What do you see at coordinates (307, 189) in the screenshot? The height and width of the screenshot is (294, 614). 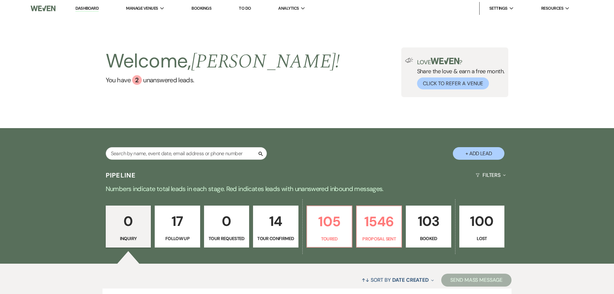 I see `p: Numbers indicate total leads in each stage. Red indicates leads with unanswered inbound messages.` at bounding box center [307, 189].